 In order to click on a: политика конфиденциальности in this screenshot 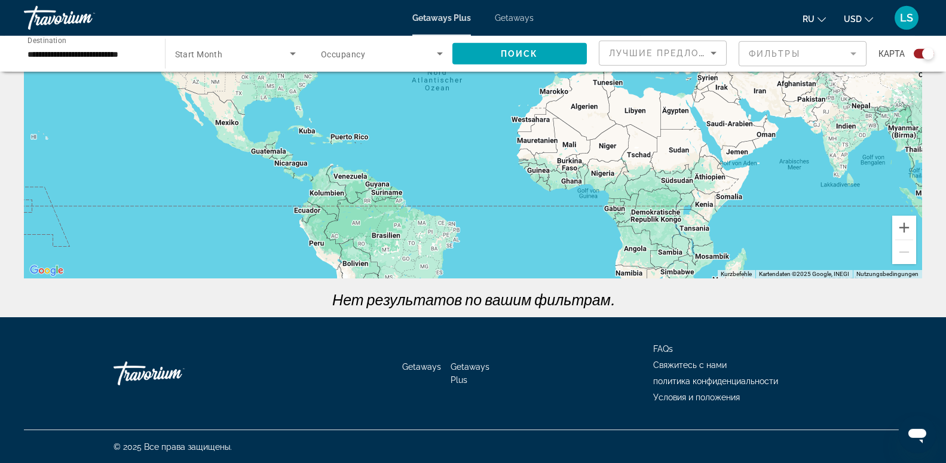, I will do `click(715, 381)`.